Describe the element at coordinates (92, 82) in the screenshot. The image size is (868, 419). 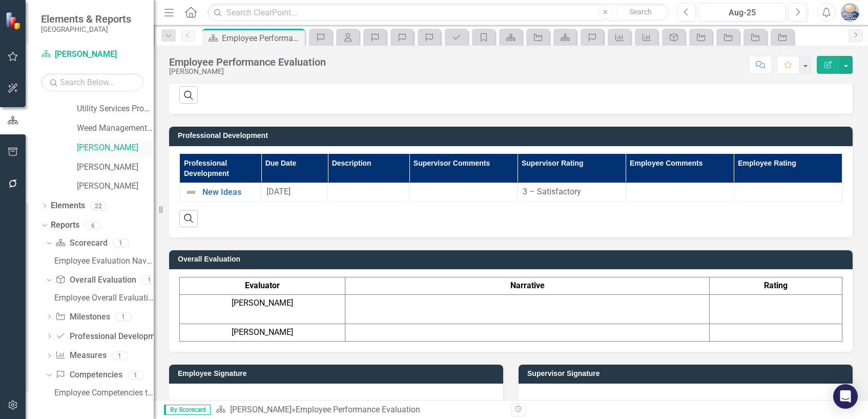
I see `input: Search Below...` at that location.